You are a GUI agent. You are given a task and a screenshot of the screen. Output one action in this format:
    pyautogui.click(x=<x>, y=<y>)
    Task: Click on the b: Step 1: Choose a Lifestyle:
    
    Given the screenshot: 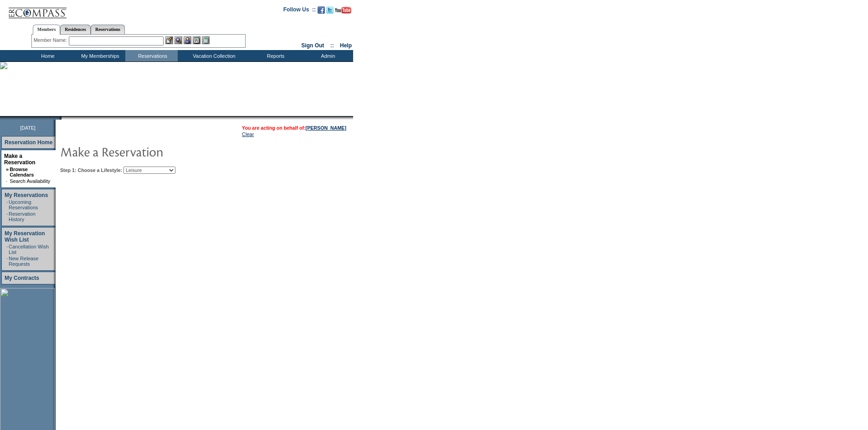 What is the action you would take?
    pyautogui.click(x=91, y=170)
    